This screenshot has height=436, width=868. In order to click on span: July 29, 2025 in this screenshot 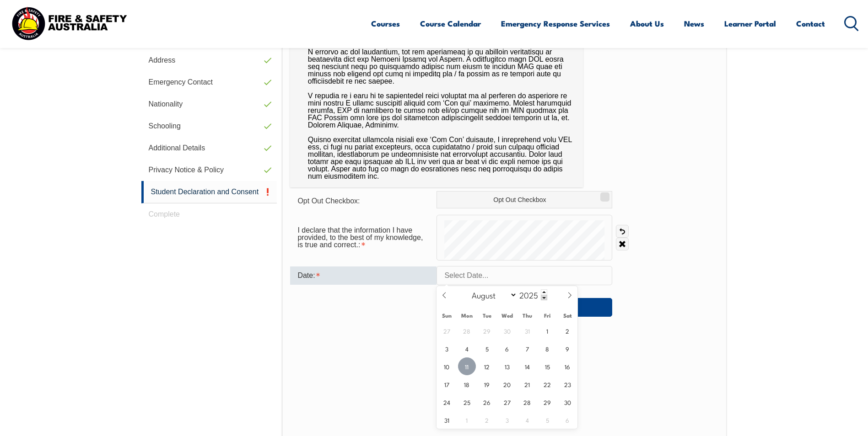, I will do `click(487, 330)`.